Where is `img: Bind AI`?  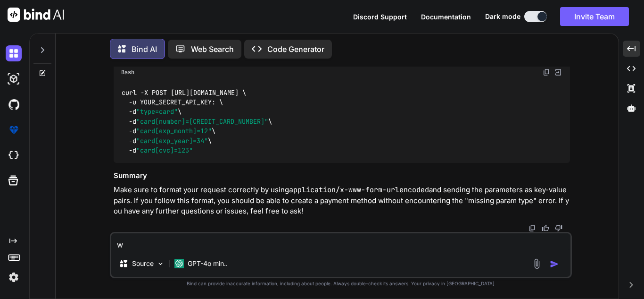 img: Bind AI is located at coordinates (36, 15).